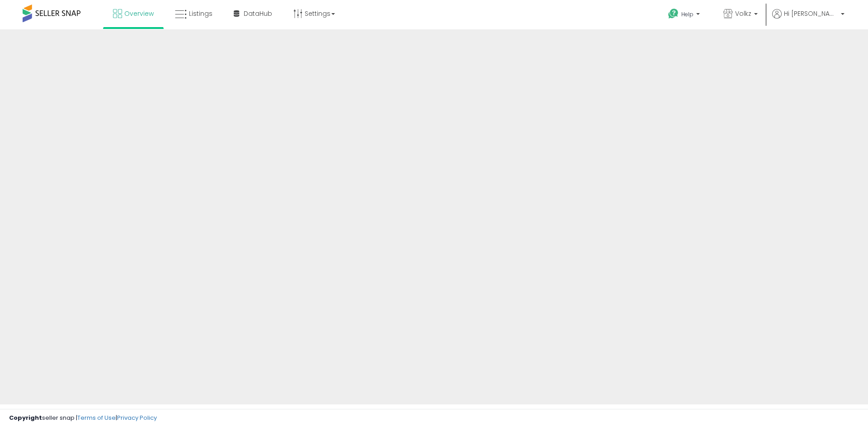 The height and width of the screenshot is (427, 868). I want to click on span: DataHub, so click(257, 13).